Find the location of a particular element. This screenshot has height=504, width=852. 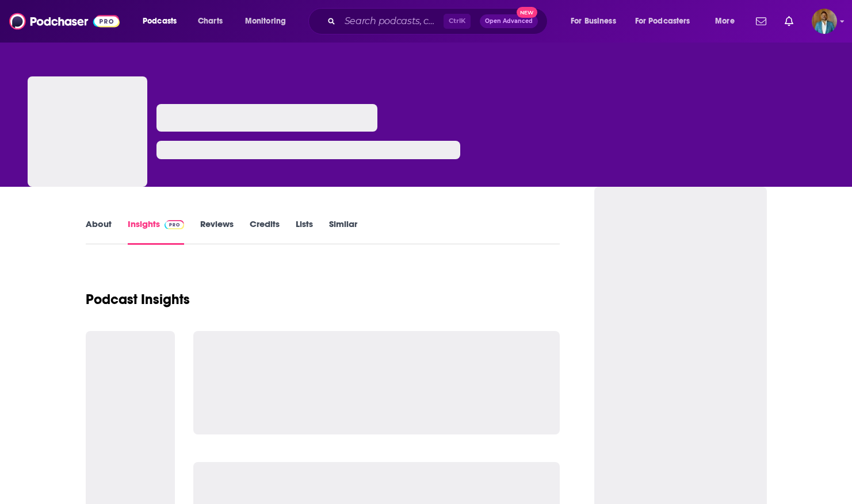

img: Podchaser - Follow, Share and Rate Podcasts is located at coordinates (64, 21).